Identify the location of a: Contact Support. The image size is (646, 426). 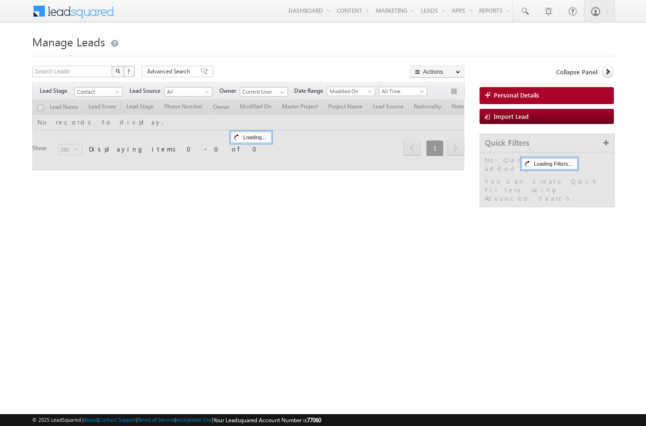
(117, 419).